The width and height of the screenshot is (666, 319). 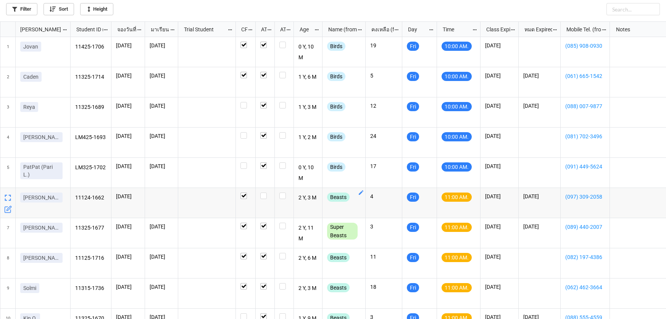 What do you see at coordinates (308, 173) in the screenshot?
I see `p: 0 Y, 10 M` at bounding box center [308, 173].